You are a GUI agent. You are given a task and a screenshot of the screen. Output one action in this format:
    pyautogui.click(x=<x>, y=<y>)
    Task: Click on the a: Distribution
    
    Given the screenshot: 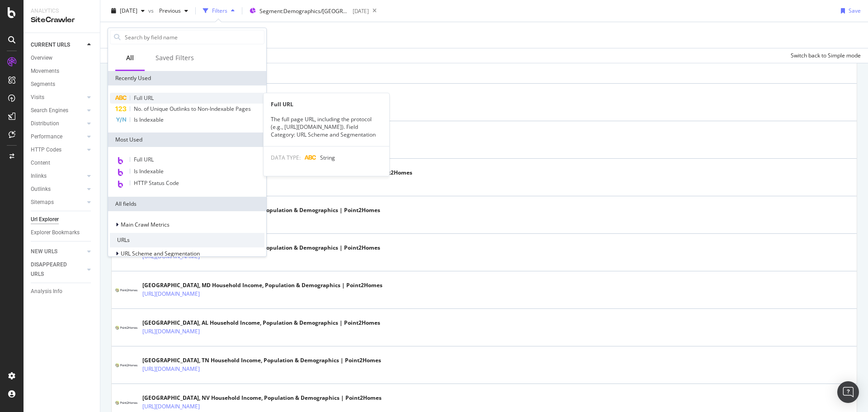 What is the action you would take?
    pyautogui.click(x=58, y=124)
    